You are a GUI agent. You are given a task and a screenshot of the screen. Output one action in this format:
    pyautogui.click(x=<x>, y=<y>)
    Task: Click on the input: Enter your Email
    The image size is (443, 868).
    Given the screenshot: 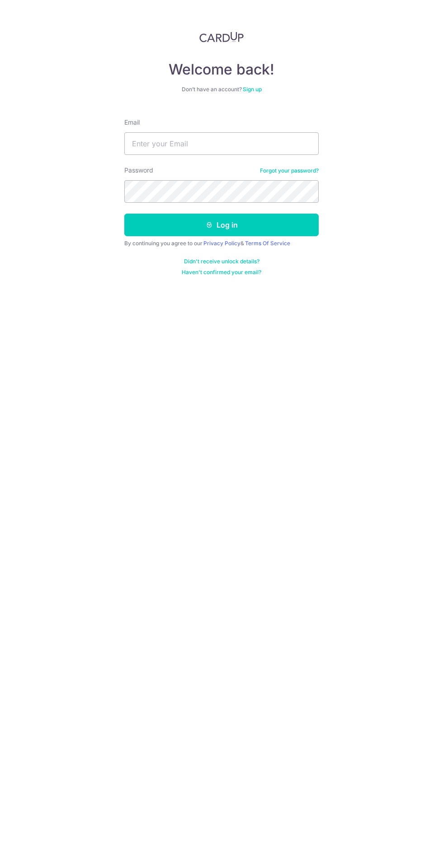 What is the action you would take?
    pyautogui.click(x=222, y=144)
    